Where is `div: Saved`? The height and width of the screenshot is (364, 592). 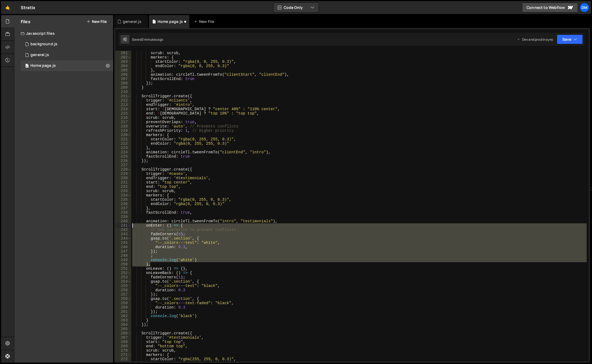
div: Saved is located at coordinates (148, 39).